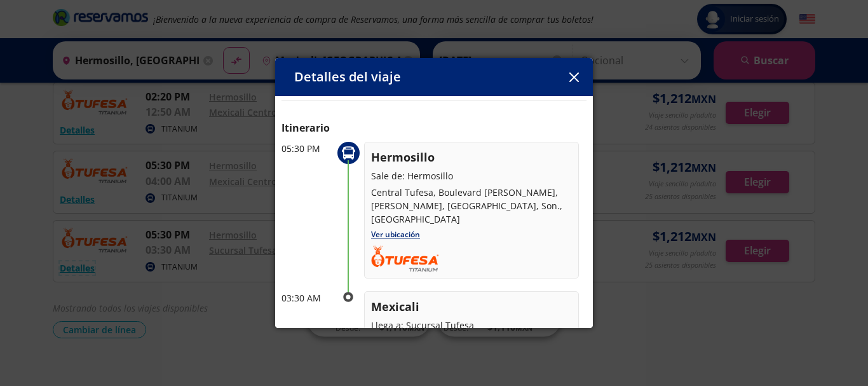  Describe the element at coordinates (405, 258) in the screenshot. I see `img: TUFESA_TITANIUM.png` at that location.